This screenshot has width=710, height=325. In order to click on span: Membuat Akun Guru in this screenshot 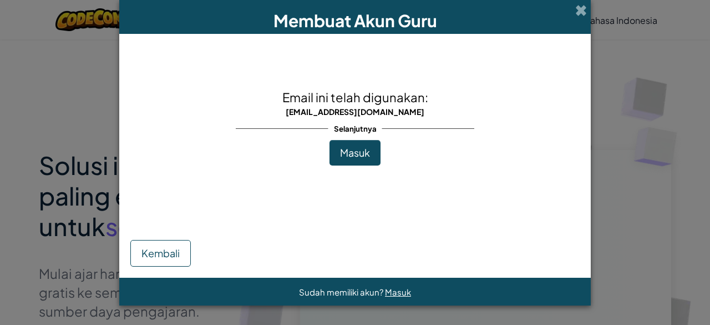, I will do `click(355, 21)`.